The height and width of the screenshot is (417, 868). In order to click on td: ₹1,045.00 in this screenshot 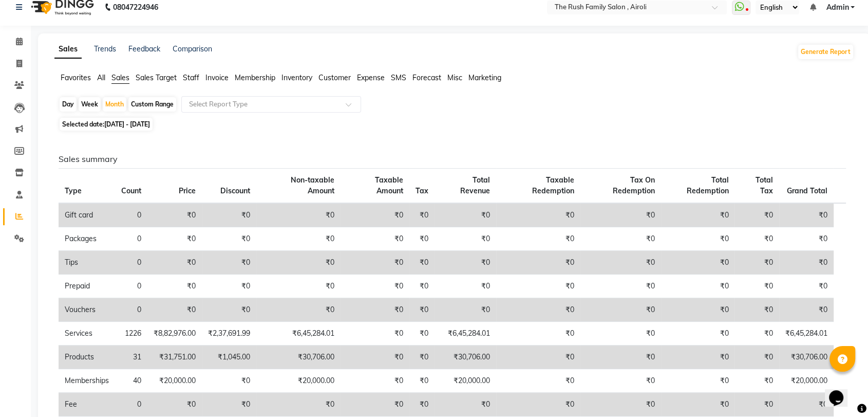, I will do `click(229, 357)`.